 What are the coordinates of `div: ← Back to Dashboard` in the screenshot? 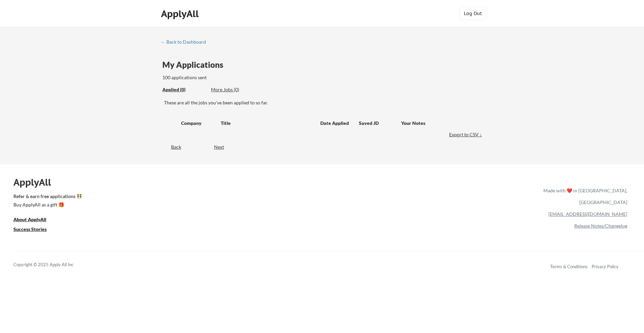 It's located at (186, 42).